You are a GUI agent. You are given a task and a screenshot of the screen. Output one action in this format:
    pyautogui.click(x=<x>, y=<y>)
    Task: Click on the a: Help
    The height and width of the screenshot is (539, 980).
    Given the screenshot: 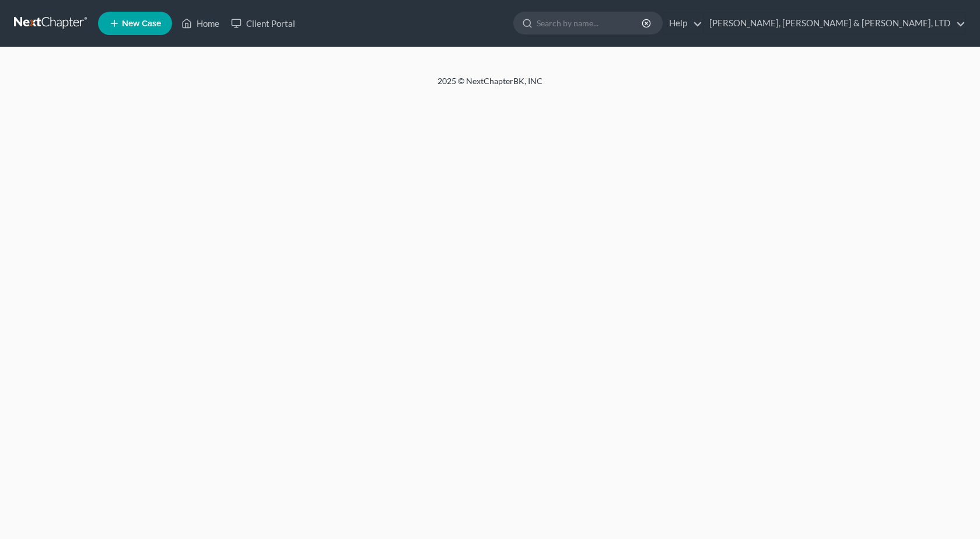 What is the action you would take?
    pyautogui.click(x=683, y=23)
    